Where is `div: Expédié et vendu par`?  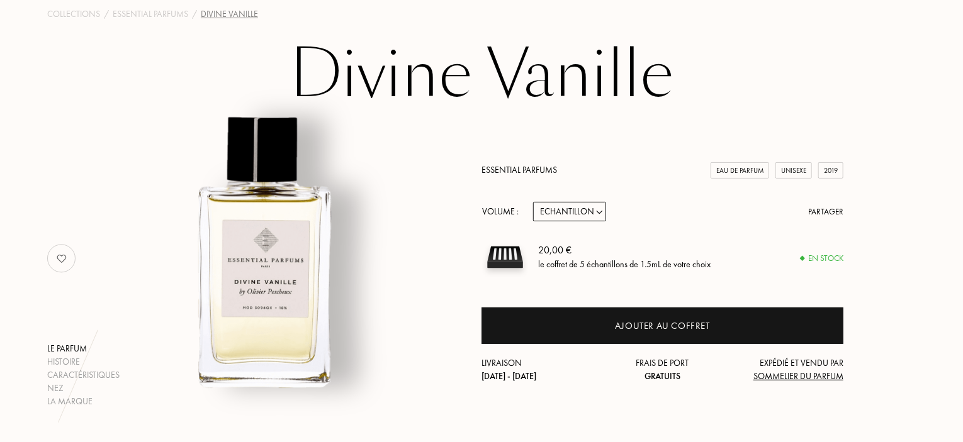
div: Expédié et vendu par is located at coordinates (783, 370).